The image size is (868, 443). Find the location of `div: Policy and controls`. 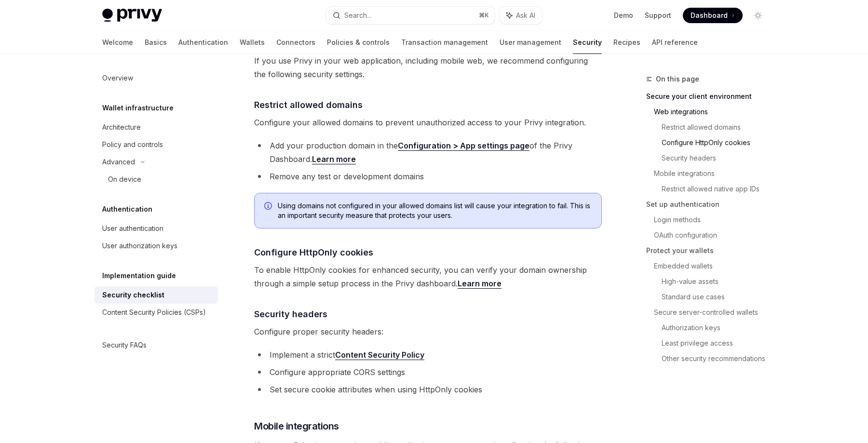

div: Policy and controls is located at coordinates (133, 145).